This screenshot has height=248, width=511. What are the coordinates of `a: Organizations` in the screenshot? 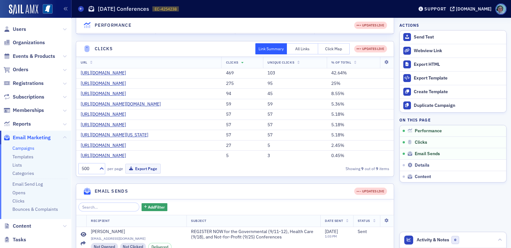 It's located at (24, 43).